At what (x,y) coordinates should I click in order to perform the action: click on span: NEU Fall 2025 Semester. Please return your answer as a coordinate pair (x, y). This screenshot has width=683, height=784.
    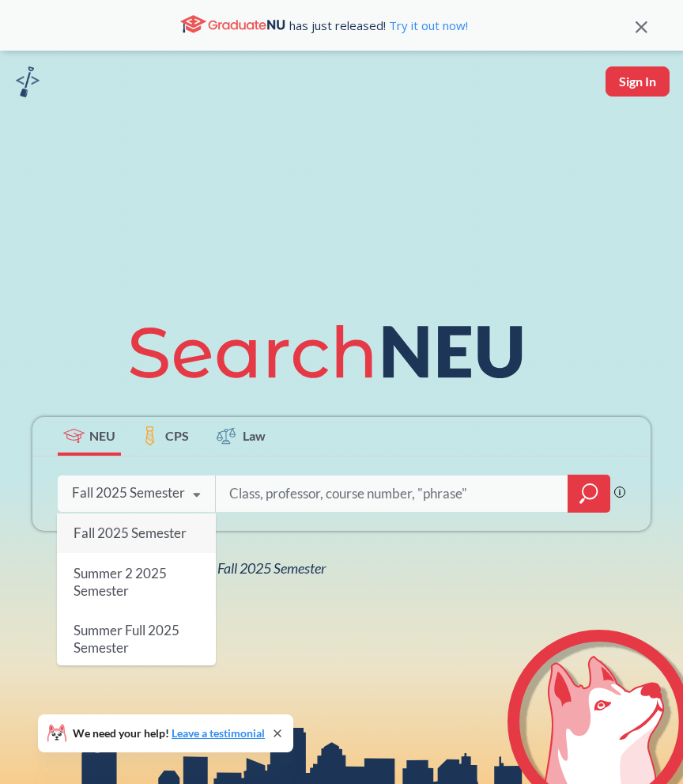
    Looking at the image, I should click on (256, 568).